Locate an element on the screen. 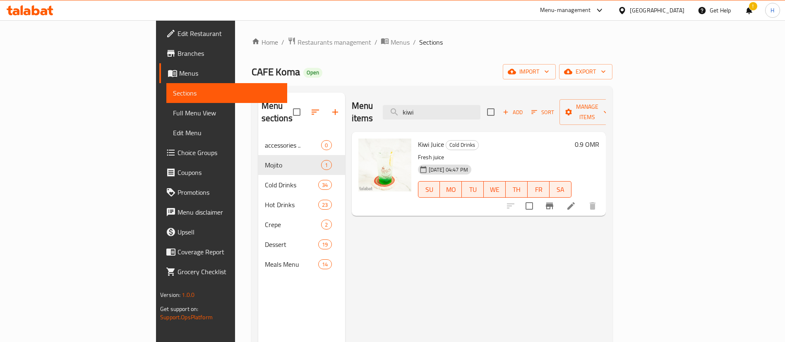 Image resolution: width=785 pixels, height=342 pixels. button: export is located at coordinates (585, 72).